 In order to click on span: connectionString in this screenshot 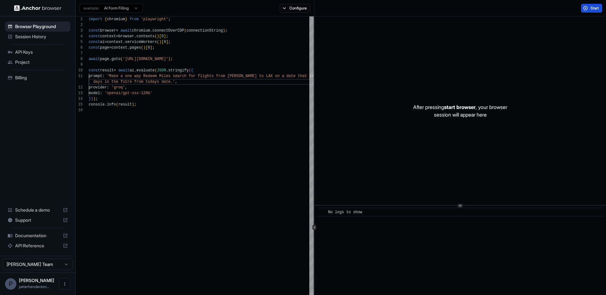, I will do `click(205, 31)`.